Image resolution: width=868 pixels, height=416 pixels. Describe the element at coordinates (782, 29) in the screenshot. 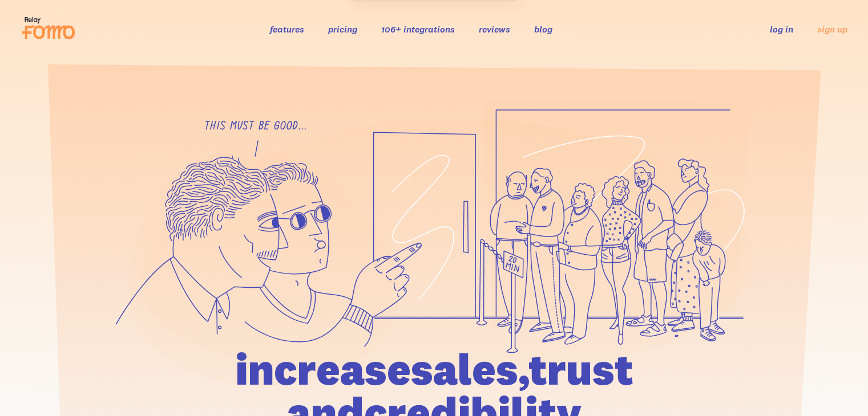

I see `a: log in` at that location.